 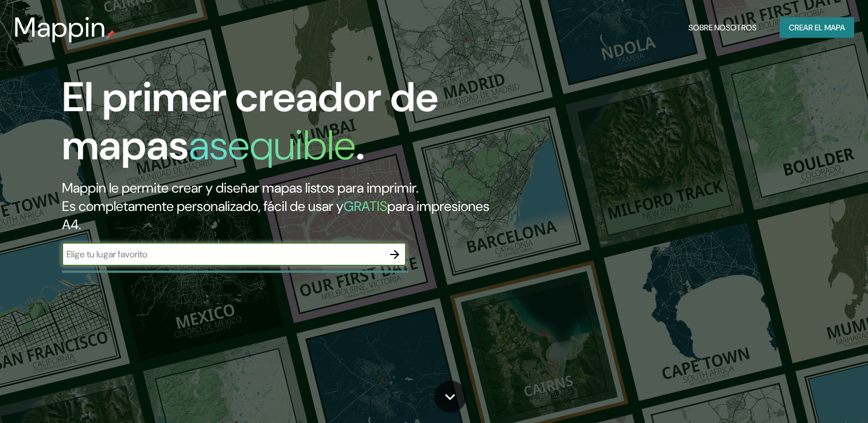 What do you see at coordinates (272, 145) in the screenshot?
I see `h1: asequible` at bounding box center [272, 145].